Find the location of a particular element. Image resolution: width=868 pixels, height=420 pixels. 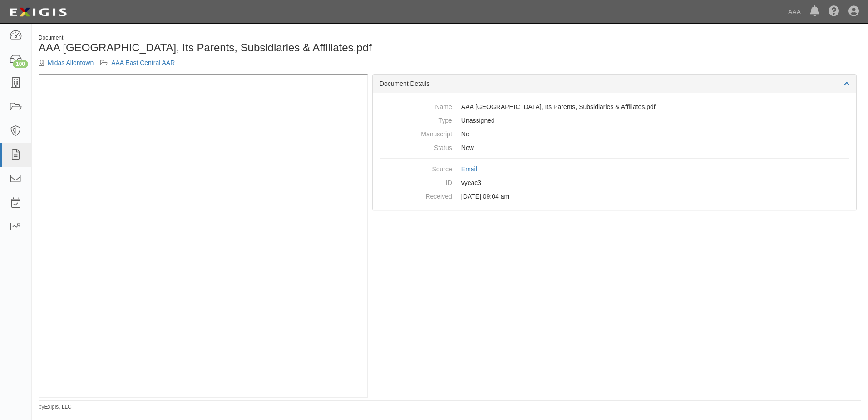

div: Document Details is located at coordinates (614, 84).